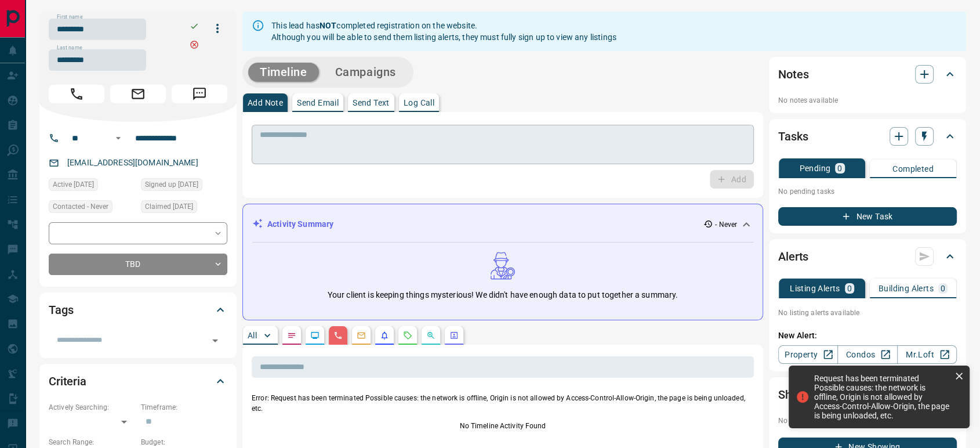  Describe the element at coordinates (868, 100) in the screenshot. I see `p: No notes available` at that location.